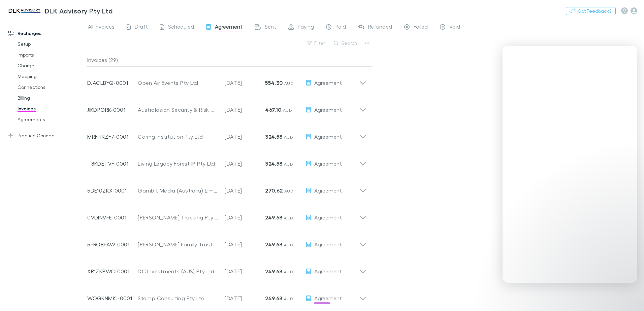  Describe the element at coordinates (141, 28) in the screenshot. I see `span: Draft` at that location.